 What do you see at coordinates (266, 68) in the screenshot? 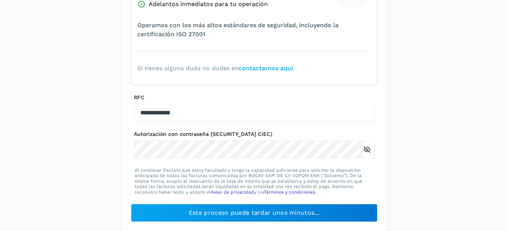
I see `a: contactarnos aquí.` at bounding box center [266, 68].